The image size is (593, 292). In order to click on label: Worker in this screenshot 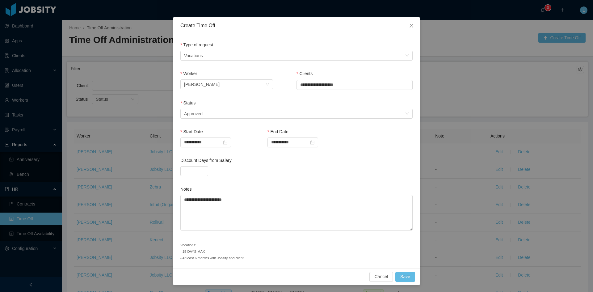, I will do `click(189, 73)`.